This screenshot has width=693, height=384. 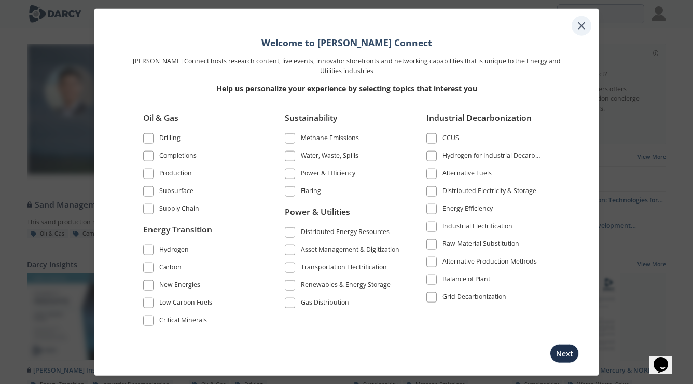 I want to click on div: Power & Efficiency, so click(x=328, y=175).